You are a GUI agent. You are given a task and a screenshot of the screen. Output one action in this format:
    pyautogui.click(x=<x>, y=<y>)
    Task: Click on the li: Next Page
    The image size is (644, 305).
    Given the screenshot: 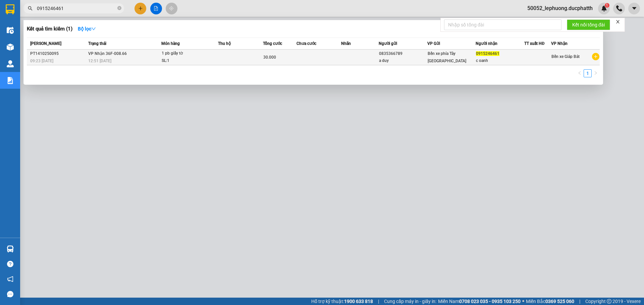 What is the action you would take?
    pyautogui.click(x=595, y=73)
    